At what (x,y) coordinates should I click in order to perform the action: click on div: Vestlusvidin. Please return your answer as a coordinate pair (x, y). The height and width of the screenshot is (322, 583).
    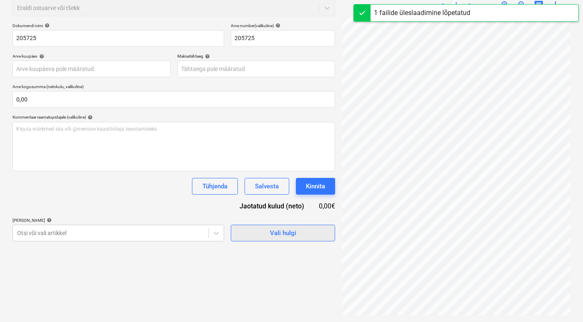
    Looking at the image, I should click on (562, 302).